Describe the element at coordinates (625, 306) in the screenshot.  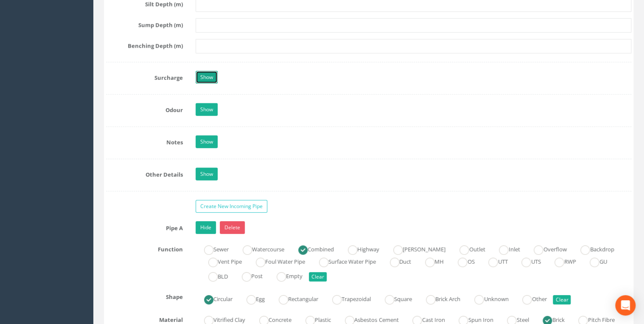
I see `div: Open Intercom Messenger` at that location.